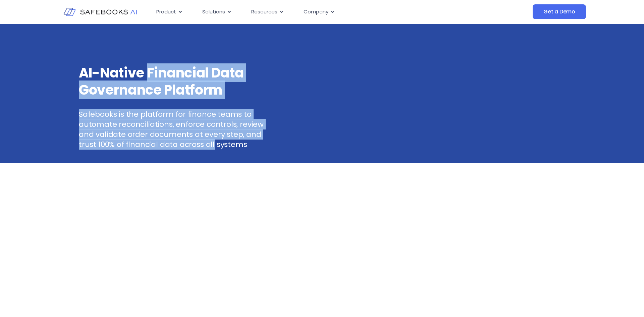  What do you see at coordinates (166, 12) in the screenshot?
I see `span: Product` at bounding box center [166, 12].